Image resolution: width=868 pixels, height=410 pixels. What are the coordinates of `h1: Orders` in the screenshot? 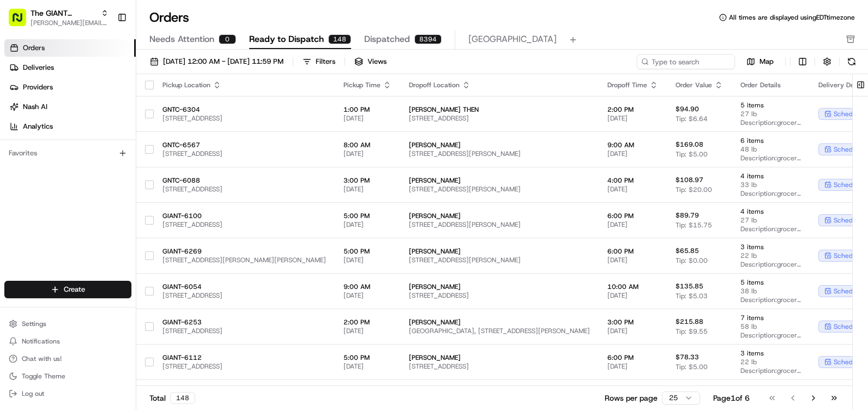 It's located at (169, 18).